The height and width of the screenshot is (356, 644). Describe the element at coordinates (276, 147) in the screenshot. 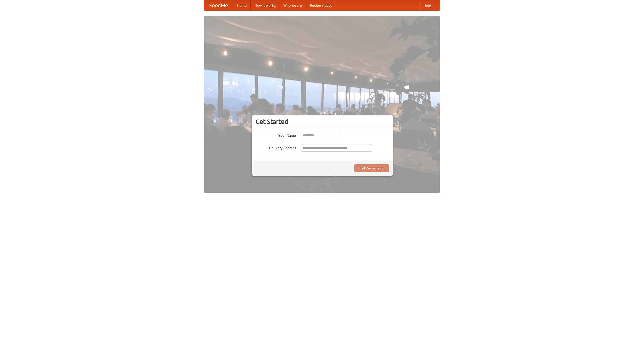

I see `label: Delivery Address` at that location.